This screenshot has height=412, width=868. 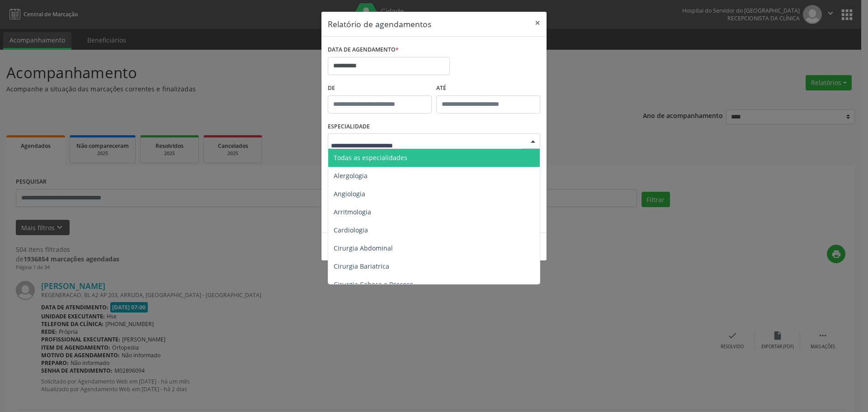 What do you see at coordinates (361, 266) in the screenshot?
I see `span: Cirurgia Bariatrica` at bounding box center [361, 266].